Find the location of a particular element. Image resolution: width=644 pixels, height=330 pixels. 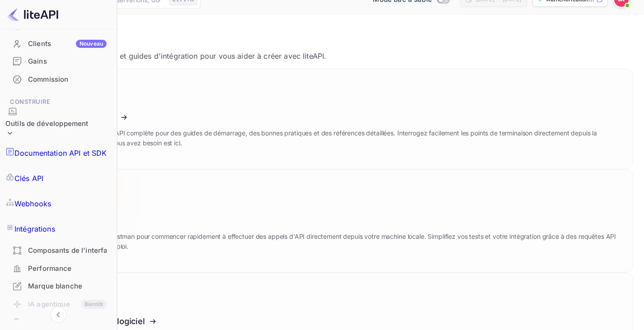

font: Clients is located at coordinates (40, 44).